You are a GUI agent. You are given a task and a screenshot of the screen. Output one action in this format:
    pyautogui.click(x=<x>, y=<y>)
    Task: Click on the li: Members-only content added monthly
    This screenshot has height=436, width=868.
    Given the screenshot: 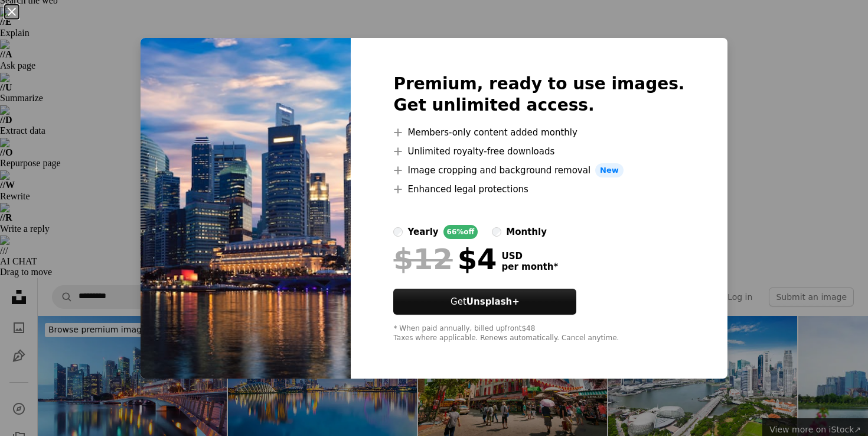 What is the action you would take?
    pyautogui.click(x=538, y=132)
    